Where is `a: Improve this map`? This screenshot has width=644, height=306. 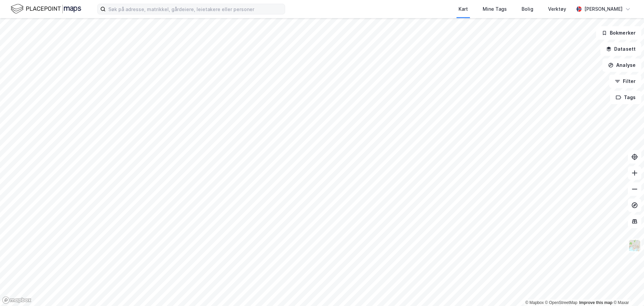
a: Improve this map is located at coordinates (596, 303).